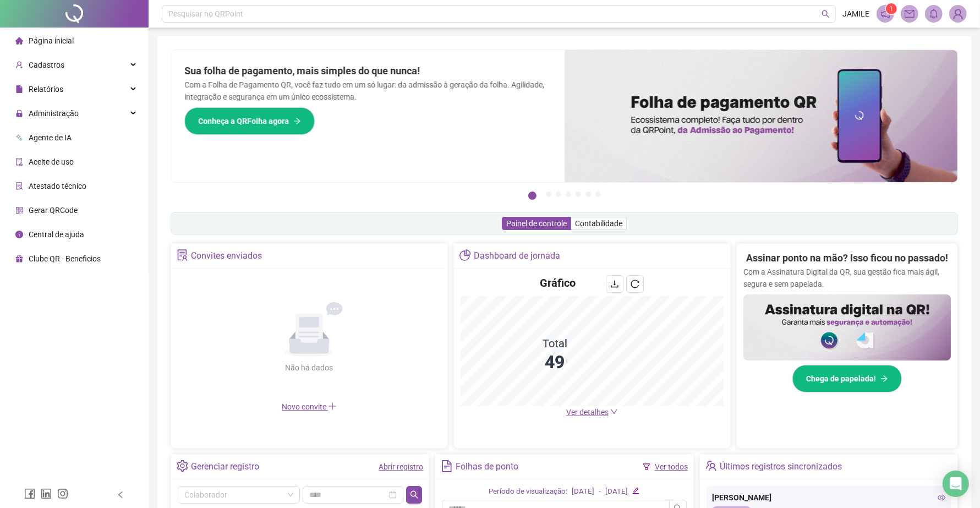  I want to click on div: Gerenciar registro, so click(225, 467).